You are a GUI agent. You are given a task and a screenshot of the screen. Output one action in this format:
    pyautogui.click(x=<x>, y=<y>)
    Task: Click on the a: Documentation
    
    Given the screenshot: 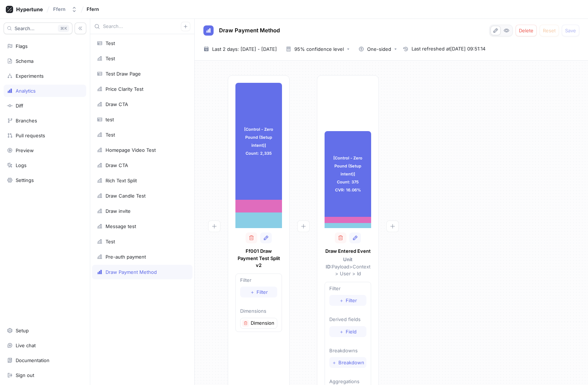 What is the action you would take?
    pyautogui.click(x=45, y=361)
    